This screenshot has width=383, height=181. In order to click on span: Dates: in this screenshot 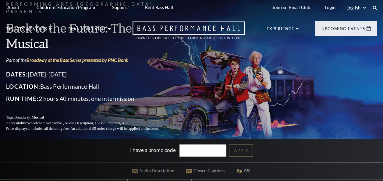, I will do `click(17, 74)`.